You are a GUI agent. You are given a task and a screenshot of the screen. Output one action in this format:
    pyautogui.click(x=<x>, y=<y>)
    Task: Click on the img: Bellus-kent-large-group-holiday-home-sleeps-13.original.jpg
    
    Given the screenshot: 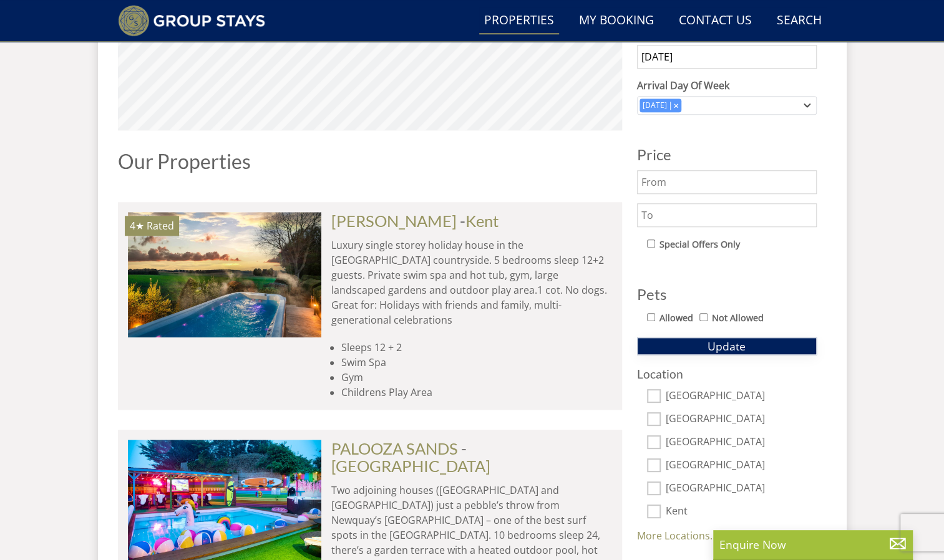 What is the action you would take?
    pyautogui.click(x=225, y=274)
    